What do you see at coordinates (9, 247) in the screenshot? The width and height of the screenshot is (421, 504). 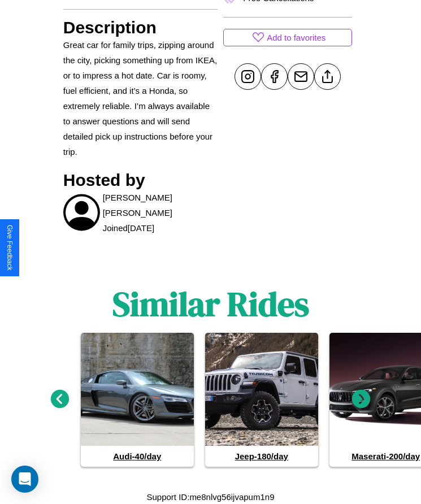 I see `div: Give Feedback` at bounding box center [9, 247].